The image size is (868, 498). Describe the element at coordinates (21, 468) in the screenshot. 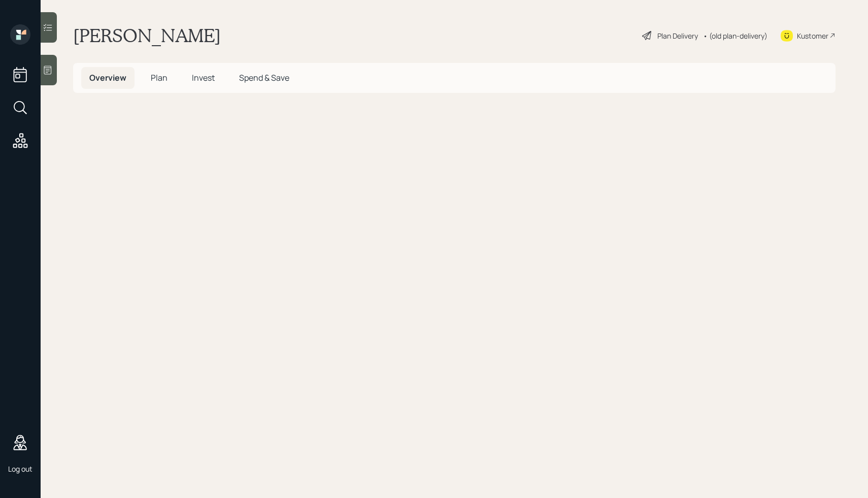

I see `div: Log out` at that location.